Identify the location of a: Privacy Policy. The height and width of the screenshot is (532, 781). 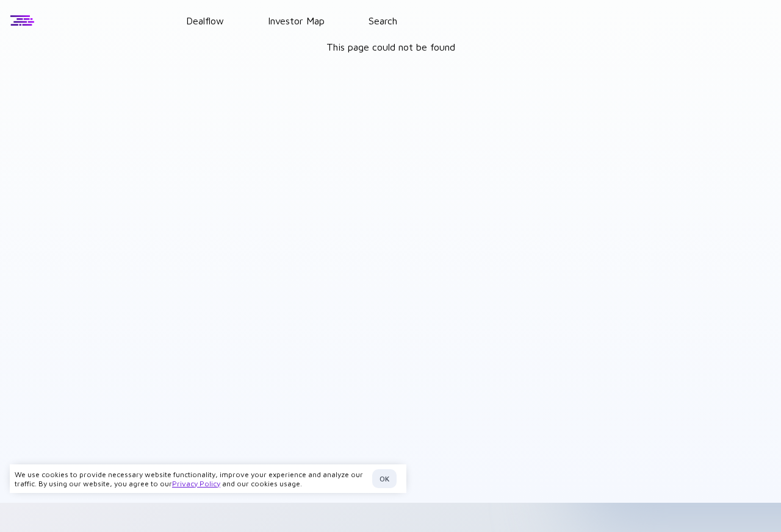
(196, 484).